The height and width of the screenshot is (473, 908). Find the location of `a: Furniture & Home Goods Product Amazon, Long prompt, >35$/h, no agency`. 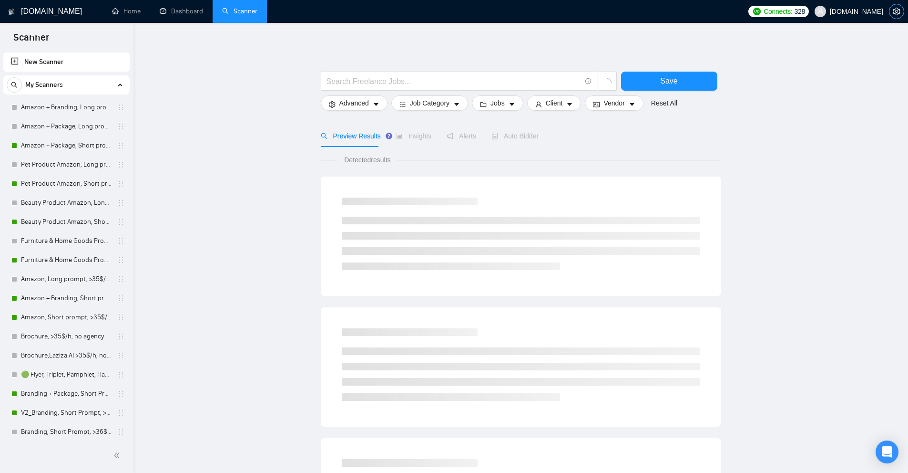

a: Furniture & Home Goods Product Amazon, Long prompt, >35$/h, no agency is located at coordinates (66, 241).